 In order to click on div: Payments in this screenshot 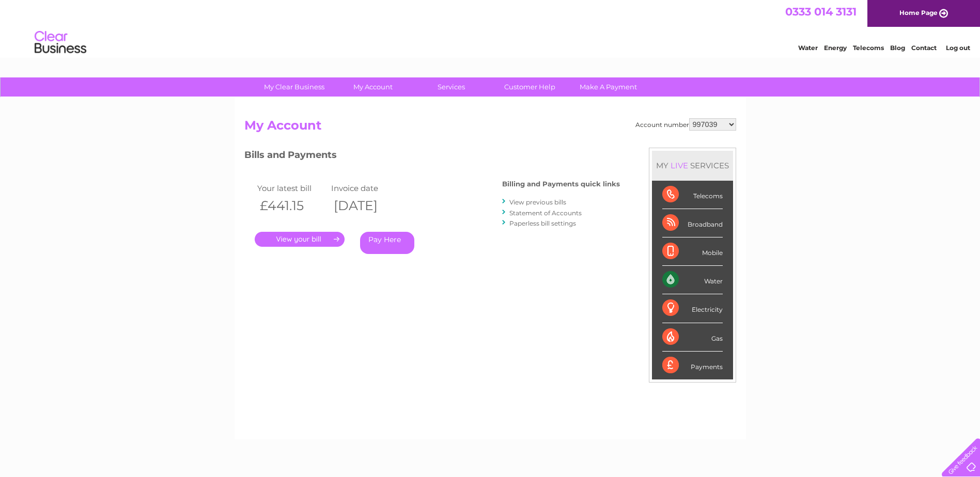, I will do `click(692, 366)`.